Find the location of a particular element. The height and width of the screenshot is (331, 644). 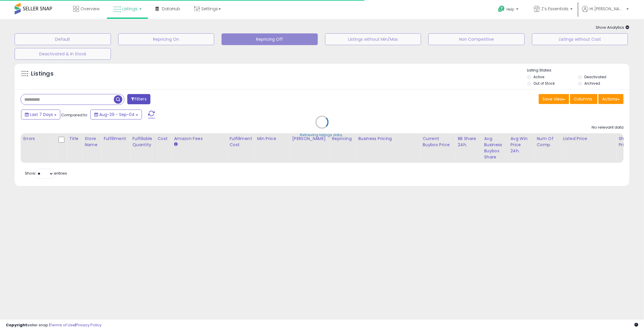

button: Non Competitive is located at coordinates (476, 39).